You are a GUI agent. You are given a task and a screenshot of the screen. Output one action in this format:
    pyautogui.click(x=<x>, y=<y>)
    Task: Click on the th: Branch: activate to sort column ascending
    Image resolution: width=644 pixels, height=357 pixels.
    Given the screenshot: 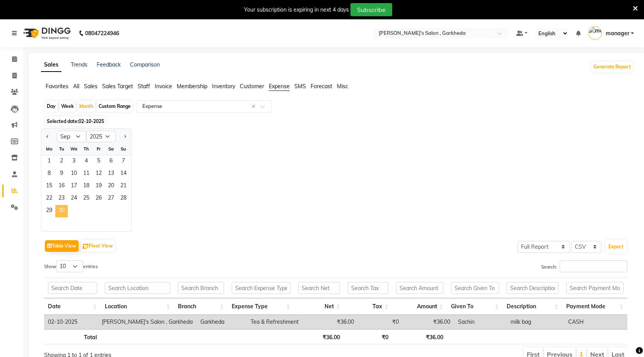 What is the action you would take?
    pyautogui.click(x=201, y=306)
    